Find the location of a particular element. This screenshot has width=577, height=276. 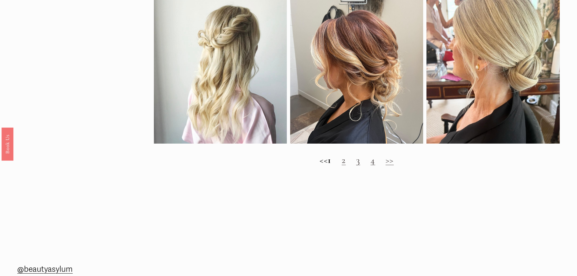

a: 2 is located at coordinates (344, 160).